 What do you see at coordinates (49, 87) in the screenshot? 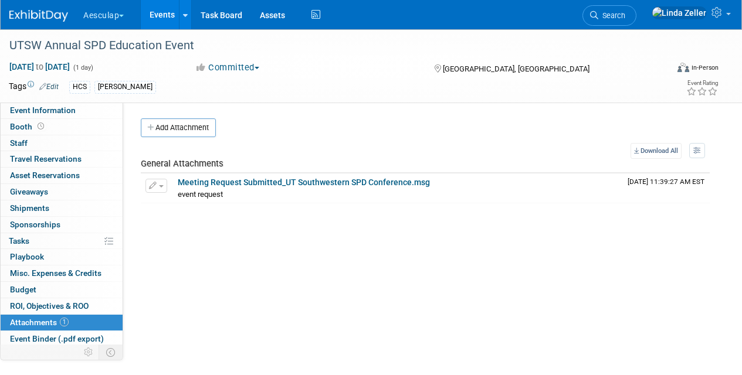
I see `a: Edit` at bounding box center [49, 87].